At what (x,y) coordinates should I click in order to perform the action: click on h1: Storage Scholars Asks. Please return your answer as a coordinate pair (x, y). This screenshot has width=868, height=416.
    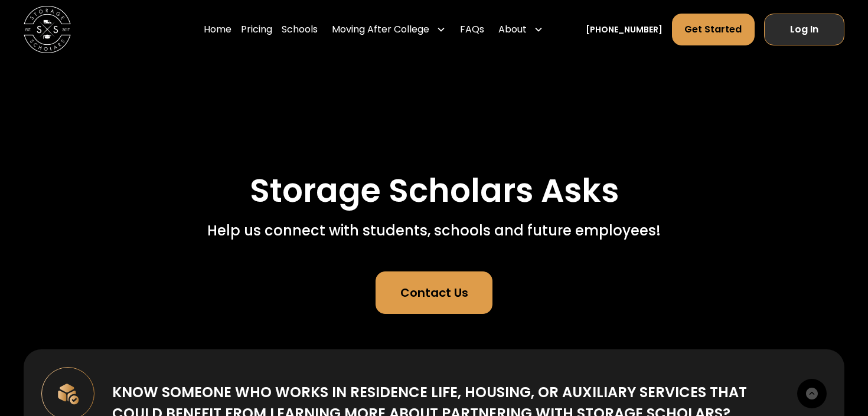
    Looking at the image, I should click on (434, 191).